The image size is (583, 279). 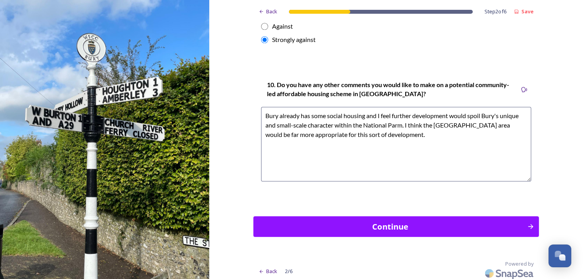 What do you see at coordinates (388, 89) in the screenshot?
I see `strong: 10. Do you have any other comments you would like to make on a potential community-led affordable...` at bounding box center [388, 89].